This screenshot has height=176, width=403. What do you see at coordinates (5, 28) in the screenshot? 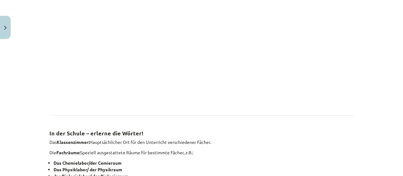
I see `img: icon-close-lesson-0947bae3869378f0d4975bcd49f059093ad1ed9edebbc8119c70593378902aed.svg` at bounding box center [5, 28].